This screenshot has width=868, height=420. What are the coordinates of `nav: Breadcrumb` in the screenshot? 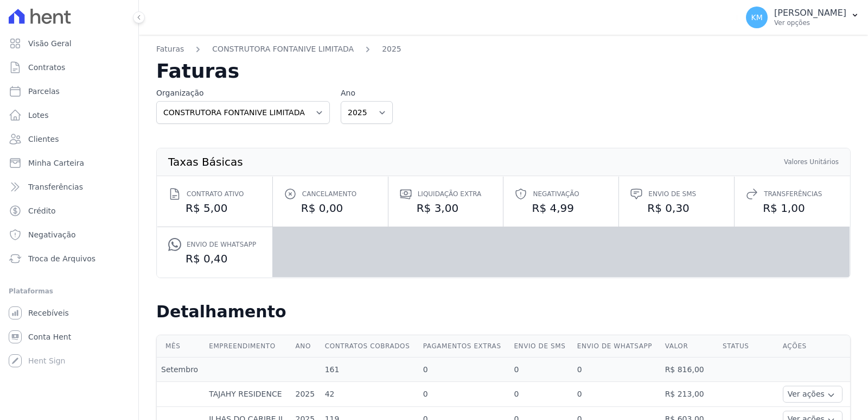 It's located at (503, 52).